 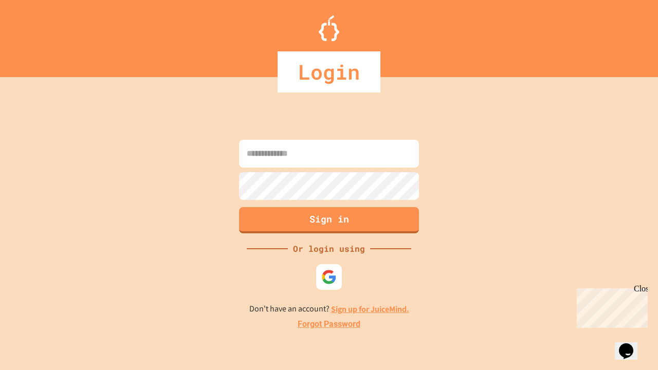 I want to click on div: Or login using, so click(x=329, y=249).